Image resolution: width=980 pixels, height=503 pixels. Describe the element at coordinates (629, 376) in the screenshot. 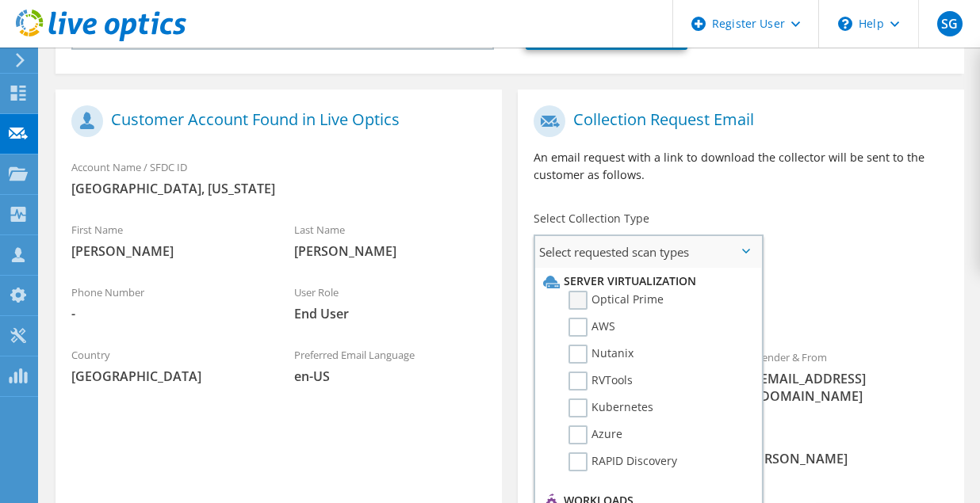

I see `div: To` at that location.